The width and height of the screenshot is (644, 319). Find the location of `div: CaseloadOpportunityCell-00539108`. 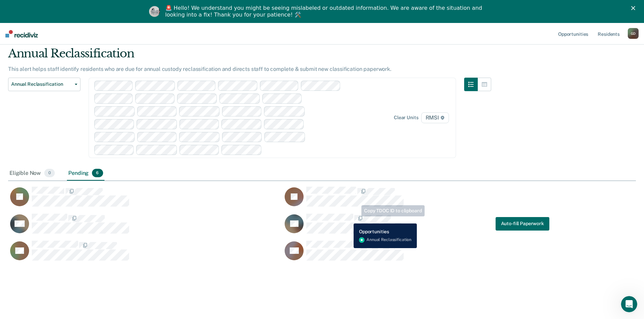

div: CaseloadOpportunityCell-00539108 is located at coordinates (145, 254).